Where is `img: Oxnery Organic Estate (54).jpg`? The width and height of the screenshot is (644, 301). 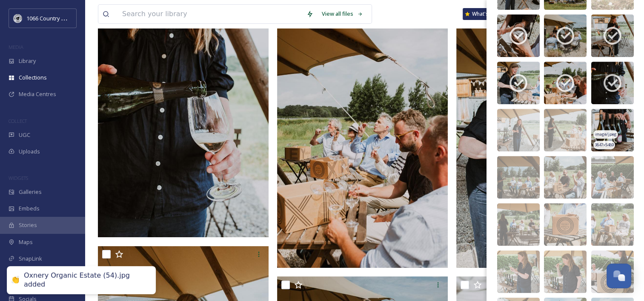
img: Oxnery Organic Estate (54).jpg is located at coordinates (183, 124).